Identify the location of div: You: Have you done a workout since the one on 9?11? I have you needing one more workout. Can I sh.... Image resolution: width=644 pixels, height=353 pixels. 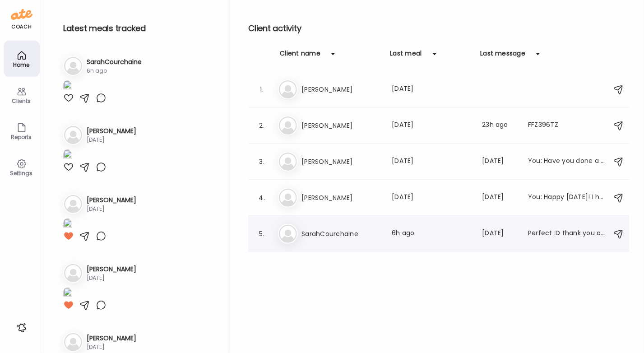
(568, 162).